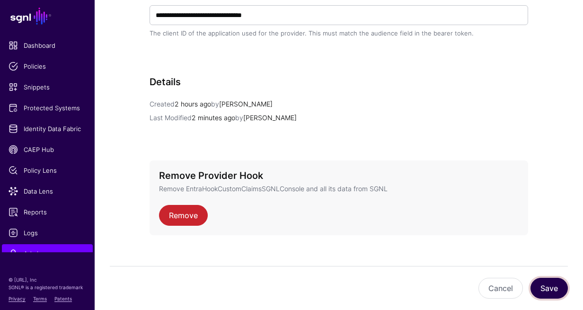  Describe the element at coordinates (47, 287) in the screenshot. I see `p: SGNL® is a registered trademark` at that location.